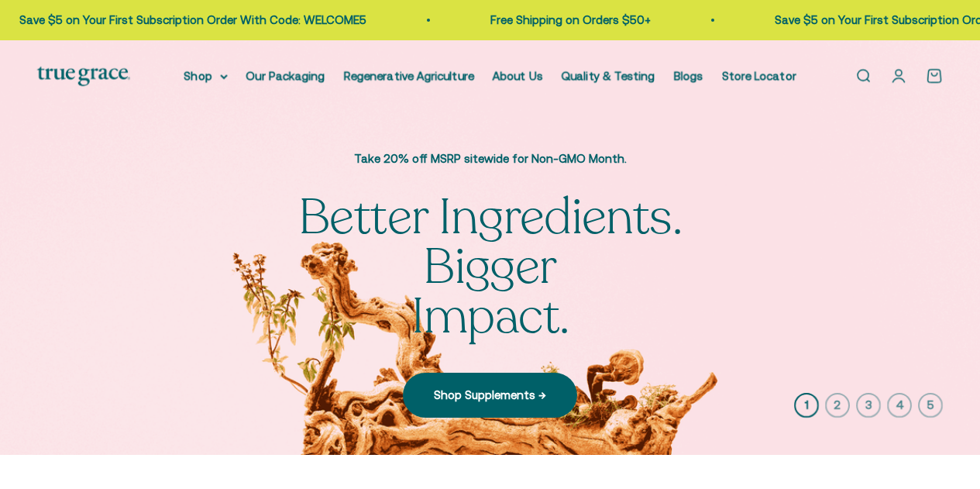  What do you see at coordinates (760, 75) in the screenshot?
I see `a: Store Locator` at bounding box center [760, 75].